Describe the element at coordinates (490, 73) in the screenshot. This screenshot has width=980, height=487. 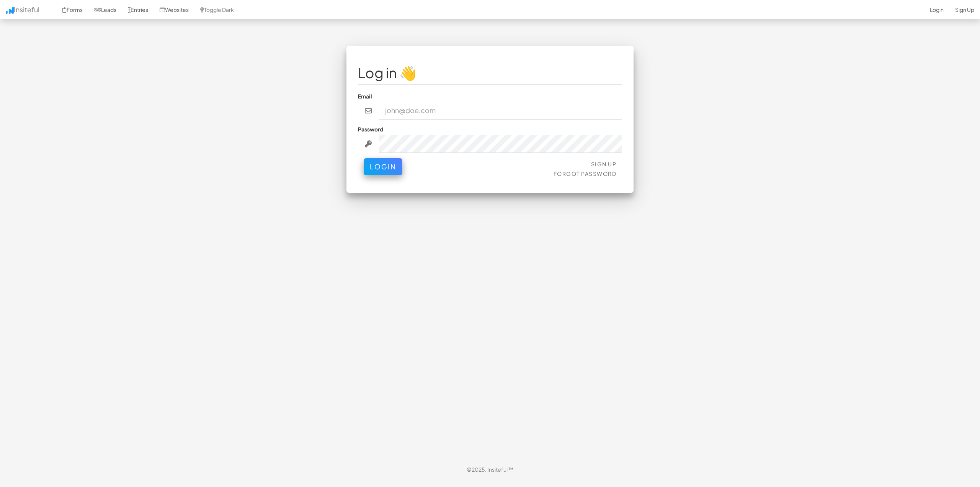
I see `h1: Log in 👋` at that location.